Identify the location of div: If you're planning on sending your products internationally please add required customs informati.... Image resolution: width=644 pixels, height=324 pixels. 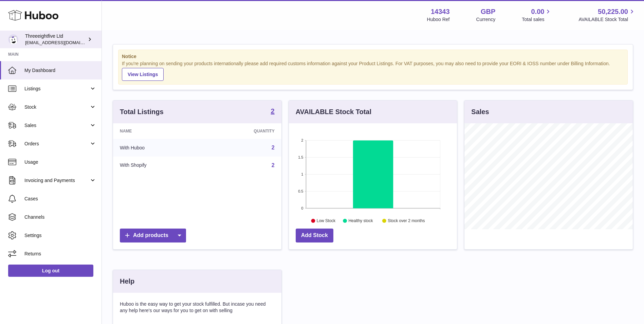
(373, 71).